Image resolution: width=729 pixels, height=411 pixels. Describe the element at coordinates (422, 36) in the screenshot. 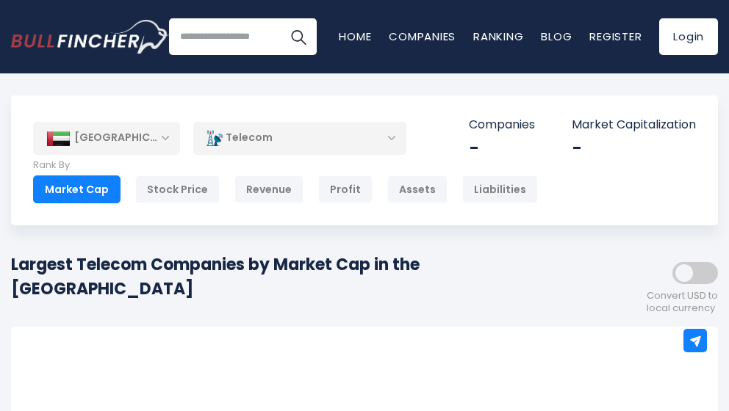

I see `a: Companies` at that location.